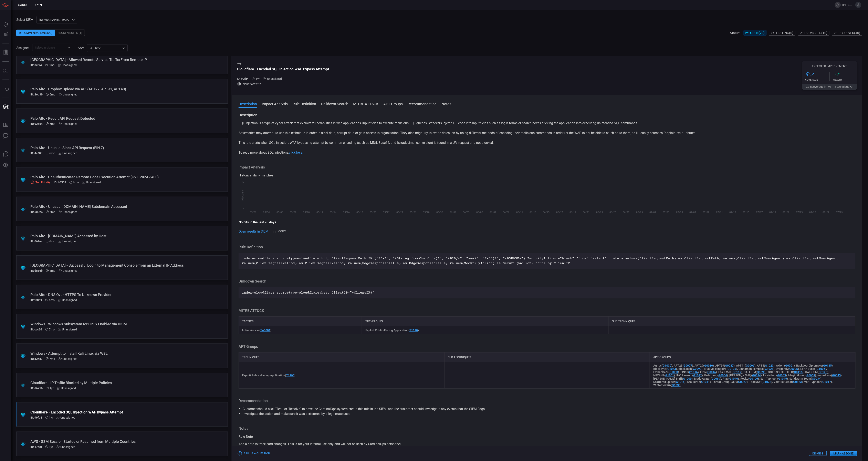 The height and width of the screenshot is (461, 868). Describe the element at coordinates (782, 375) in the screenshot. I see `a: G0065` at that location.